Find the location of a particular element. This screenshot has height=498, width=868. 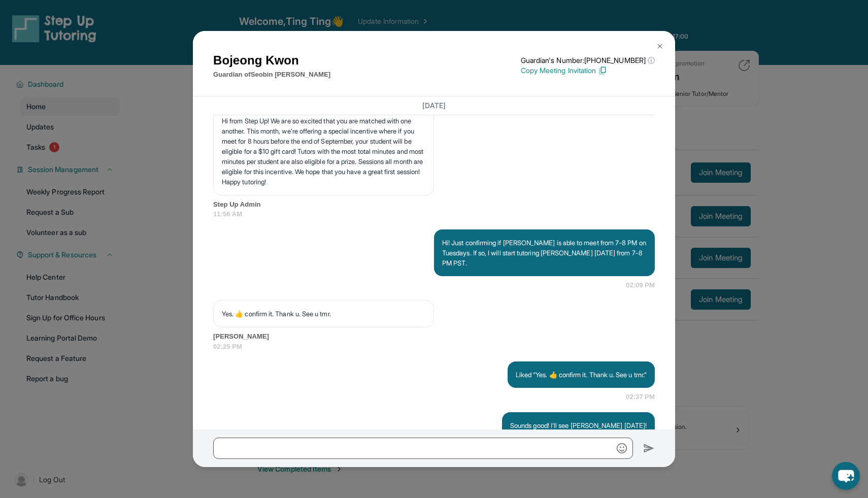

p: Copy Meeting Invitation is located at coordinates (588, 71).